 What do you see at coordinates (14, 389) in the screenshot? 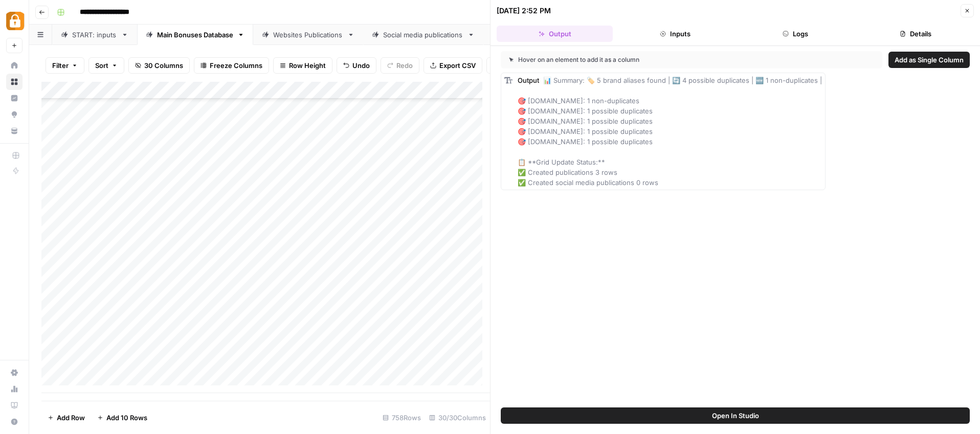
I see `a: Usage` at bounding box center [14, 389].